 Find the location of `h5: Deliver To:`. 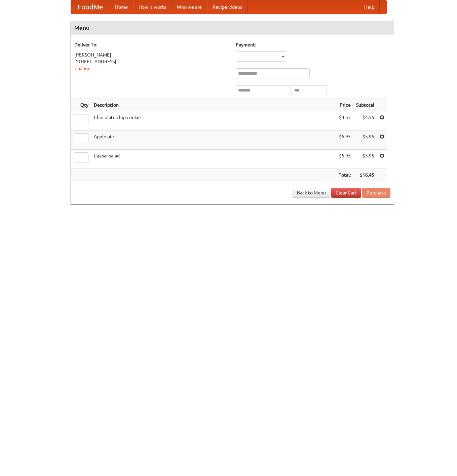

h5: Deliver To: is located at coordinates (152, 45).